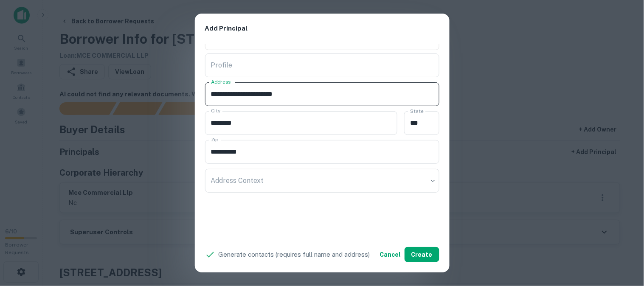 The height and width of the screenshot is (286, 644). Describe the element at coordinates (215, 140) in the screenshot. I see `label: Zip` at that location.